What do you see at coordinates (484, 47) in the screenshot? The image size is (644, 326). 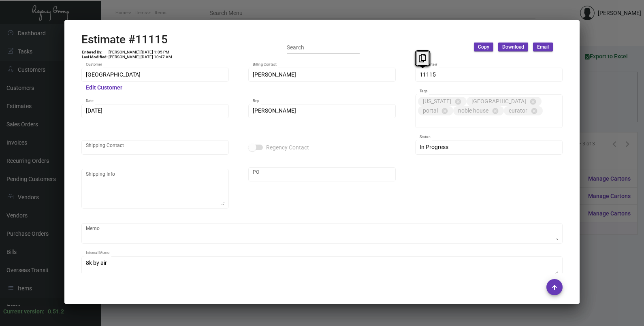 I see `span: Copy` at bounding box center [484, 47].